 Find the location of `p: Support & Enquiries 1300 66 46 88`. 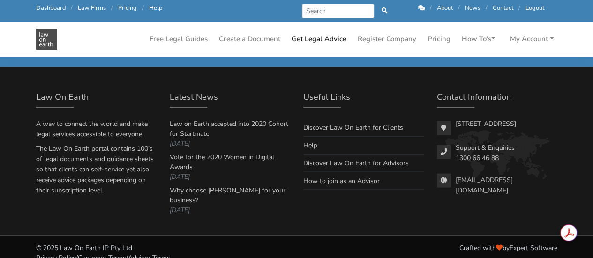

p: Support & Enquiries 1300 66 46 88 is located at coordinates (485, 153).